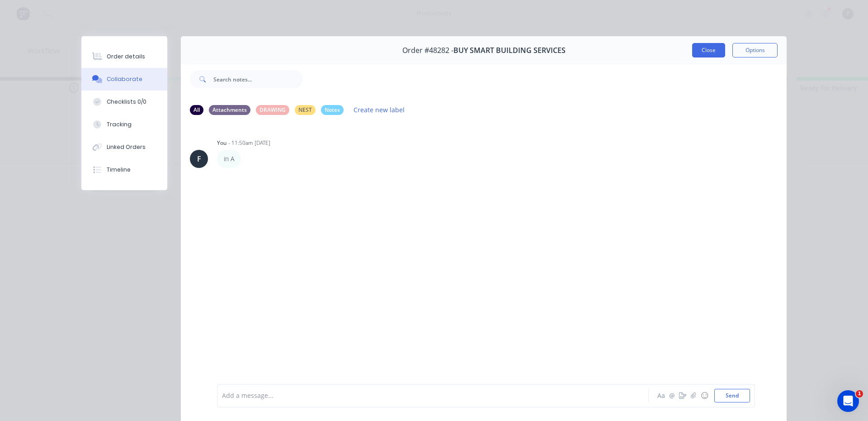 The width and height of the screenshot is (868, 421). What do you see at coordinates (199, 159) in the screenshot?
I see `div: F` at bounding box center [199, 159].